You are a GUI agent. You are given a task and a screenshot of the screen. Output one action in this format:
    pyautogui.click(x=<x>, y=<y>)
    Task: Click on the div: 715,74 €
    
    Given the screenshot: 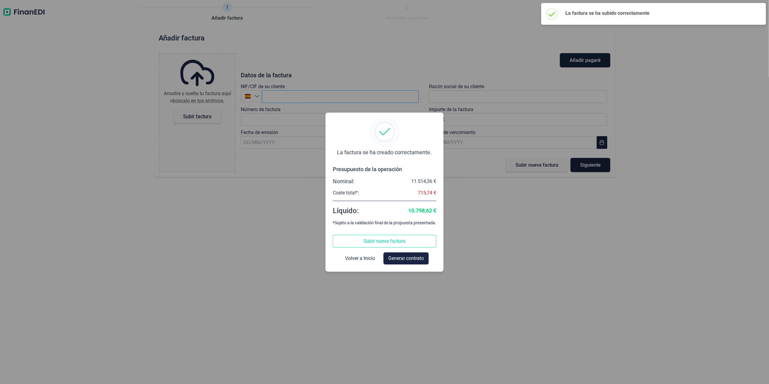 What is the action you would take?
    pyautogui.click(x=427, y=193)
    